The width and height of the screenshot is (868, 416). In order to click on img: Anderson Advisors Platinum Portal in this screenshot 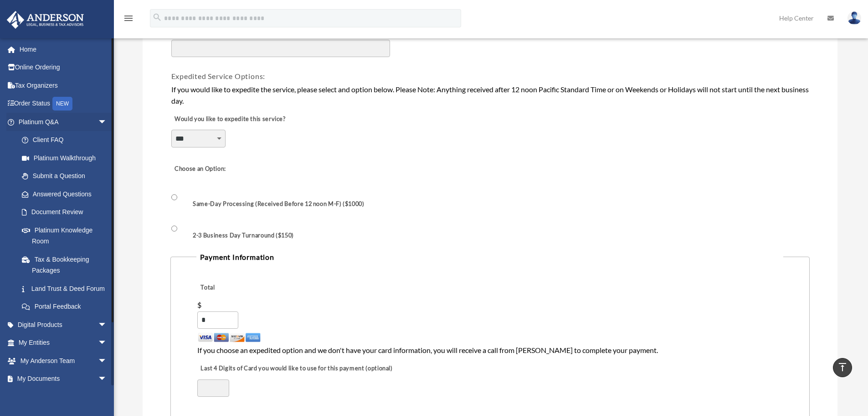, I will do `click(45, 19)`.